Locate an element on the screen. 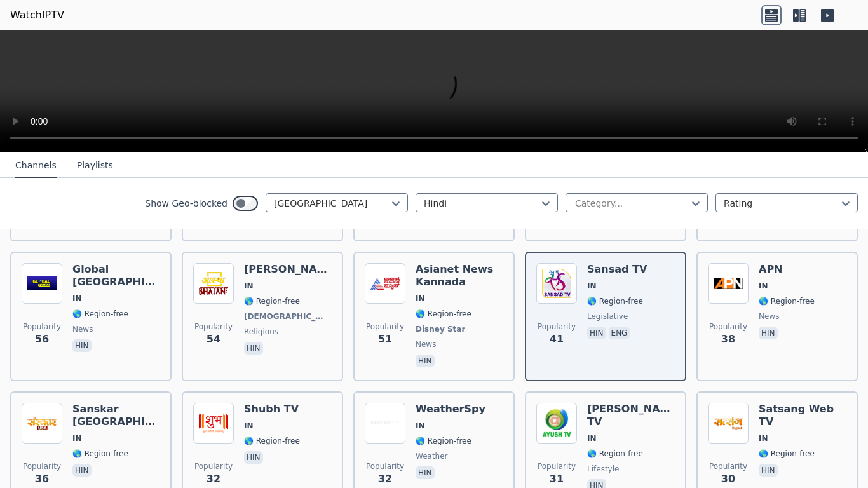 This screenshot has height=488, width=868. h6: Asianet News Kannada is located at coordinates (460, 276).